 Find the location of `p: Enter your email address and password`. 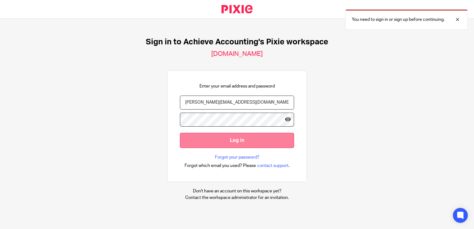

p: Enter your email address and password is located at coordinates (237, 86).